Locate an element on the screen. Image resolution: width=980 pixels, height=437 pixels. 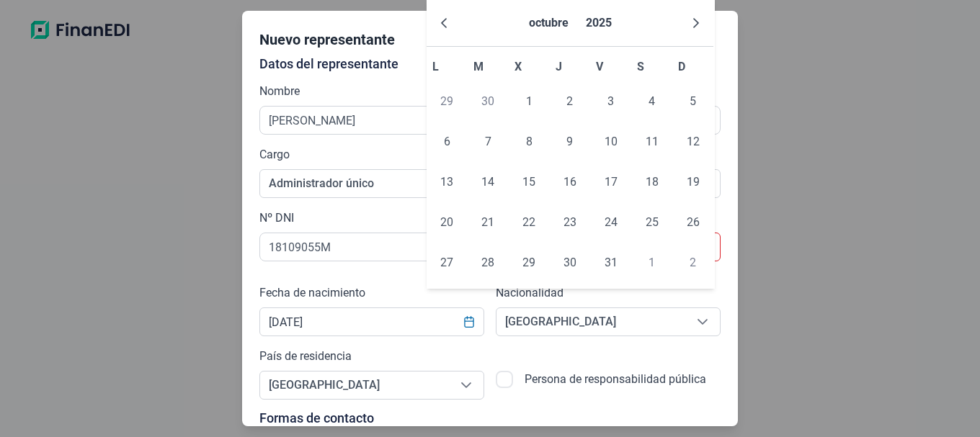
button: Choose Date is located at coordinates (469, 322).